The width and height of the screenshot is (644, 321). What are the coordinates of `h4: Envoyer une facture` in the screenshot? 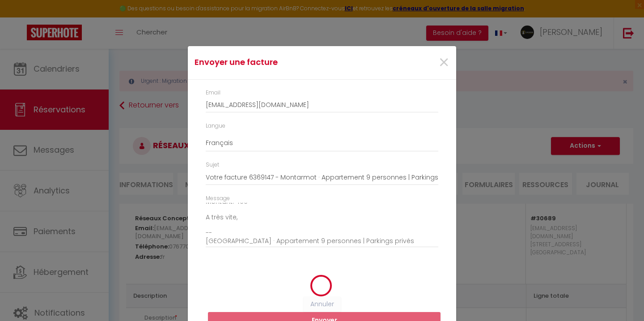 It's located at (277, 62).